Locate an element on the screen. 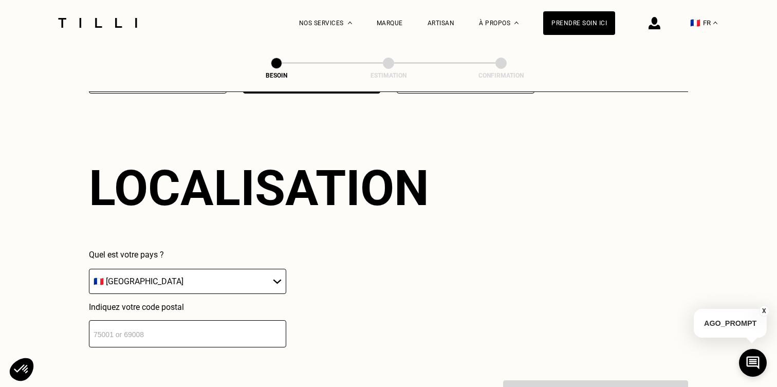  p: AGO_PROMPT is located at coordinates (731, 323).